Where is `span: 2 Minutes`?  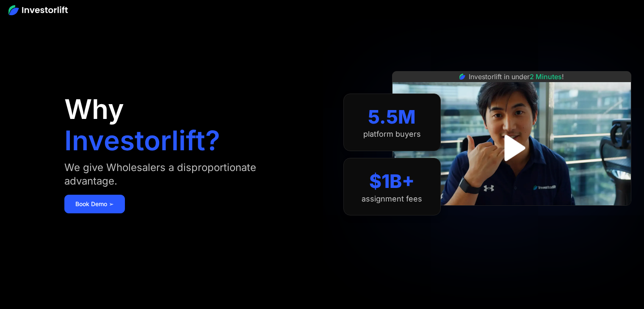
span: 2 Minutes is located at coordinates (546, 77).